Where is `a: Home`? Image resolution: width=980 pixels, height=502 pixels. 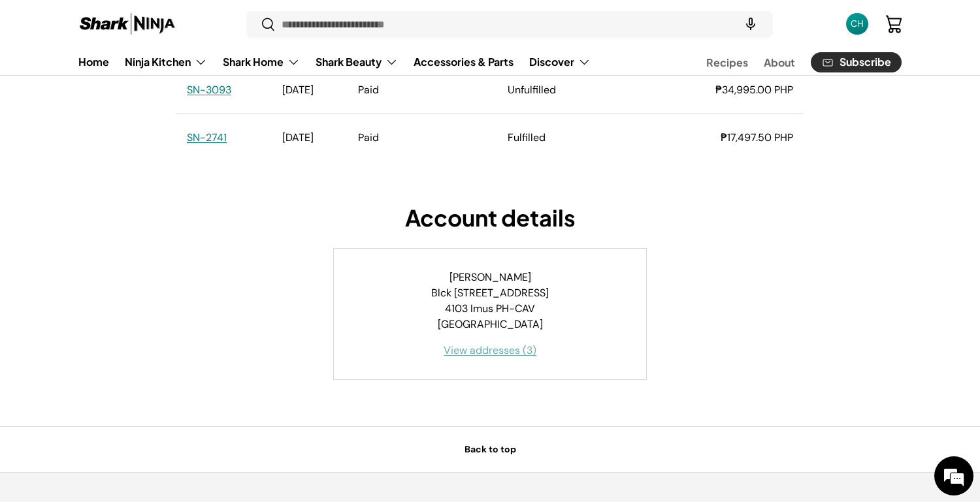 a: Home is located at coordinates (93, 61).